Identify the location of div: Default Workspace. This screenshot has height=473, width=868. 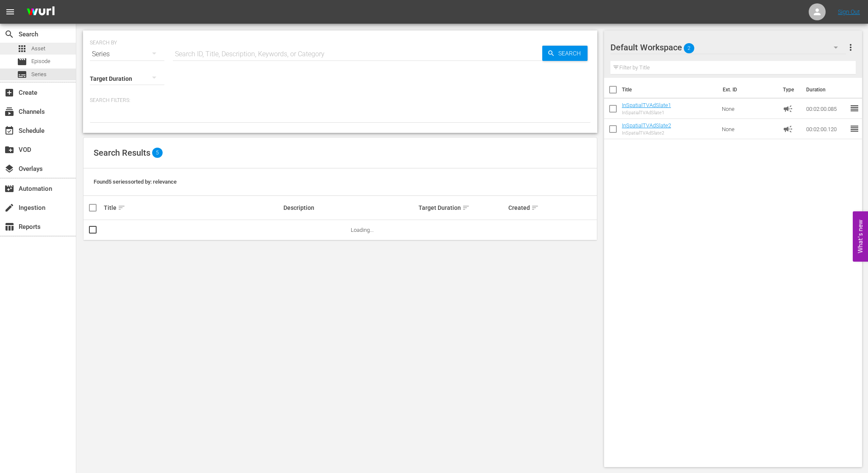
(728, 48).